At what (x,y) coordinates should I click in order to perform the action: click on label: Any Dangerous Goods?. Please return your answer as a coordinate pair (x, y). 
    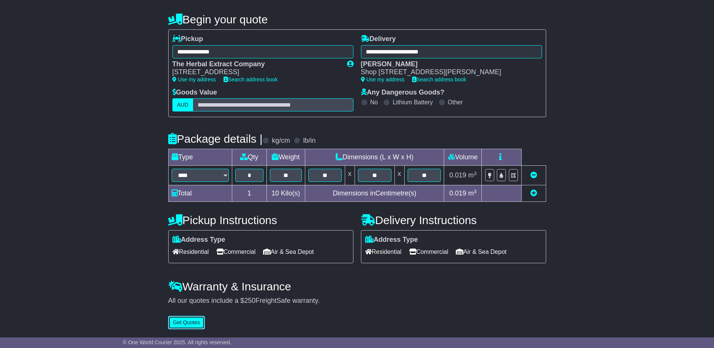
    Looking at the image, I should click on (403, 93).